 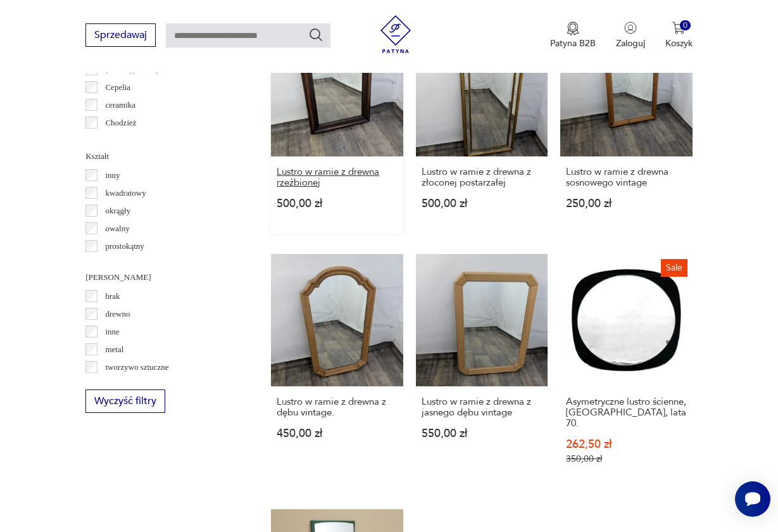 I want to click on button: 0Koszyk, so click(x=679, y=35).